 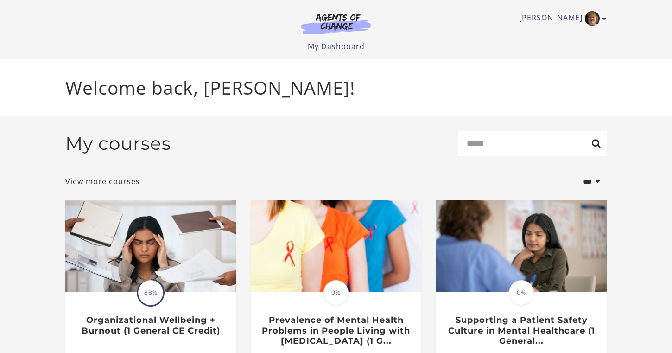 What do you see at coordinates (336, 46) in the screenshot?
I see `a: My Dashboard` at bounding box center [336, 46].